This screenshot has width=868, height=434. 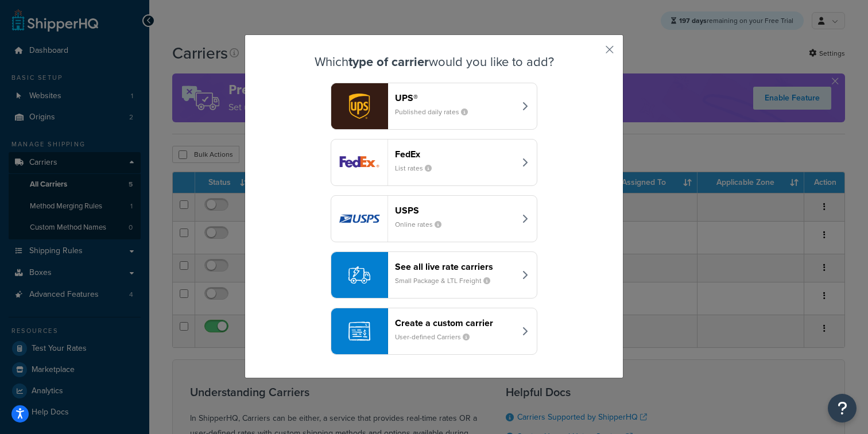 I want to click on h3: Which would you like to add?, so click(x=434, y=62).